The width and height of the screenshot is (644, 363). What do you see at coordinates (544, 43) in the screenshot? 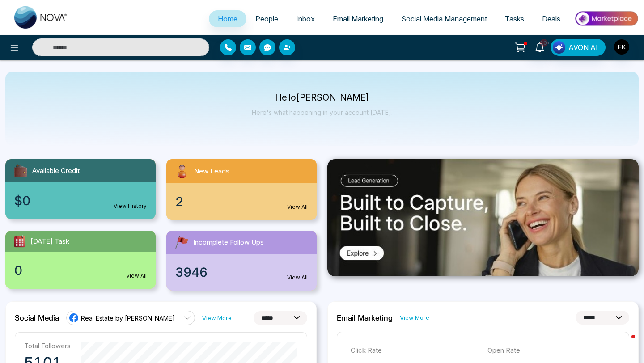
I see `span: 10+` at bounding box center [544, 43].